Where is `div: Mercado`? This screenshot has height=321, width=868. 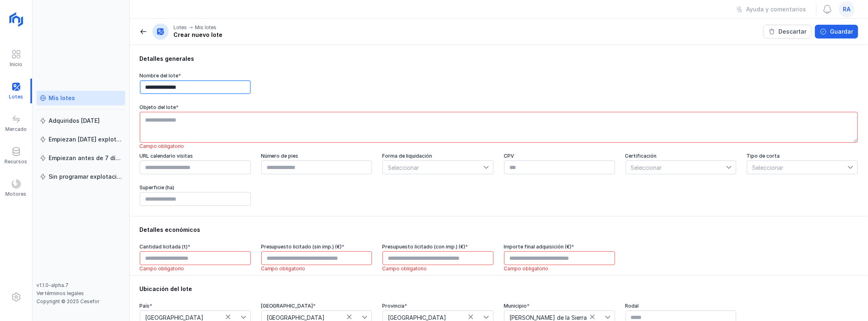
div: Mercado is located at coordinates (16, 129).